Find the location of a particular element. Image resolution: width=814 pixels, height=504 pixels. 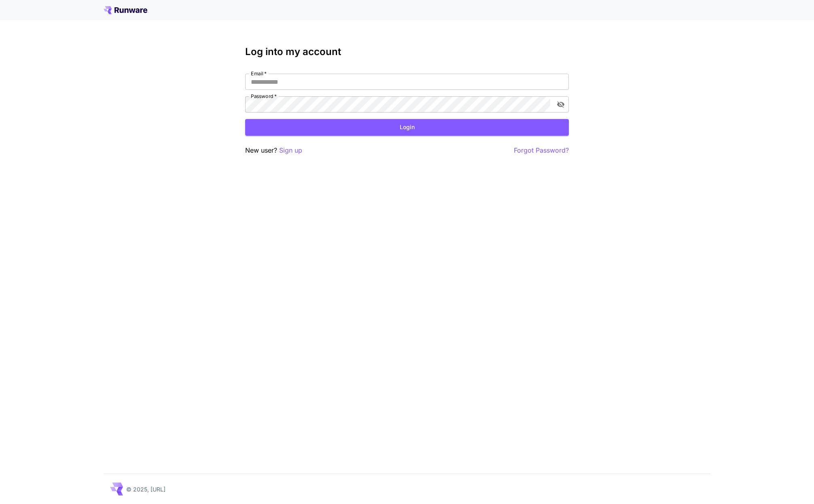

p: New user? is located at coordinates (273, 150).